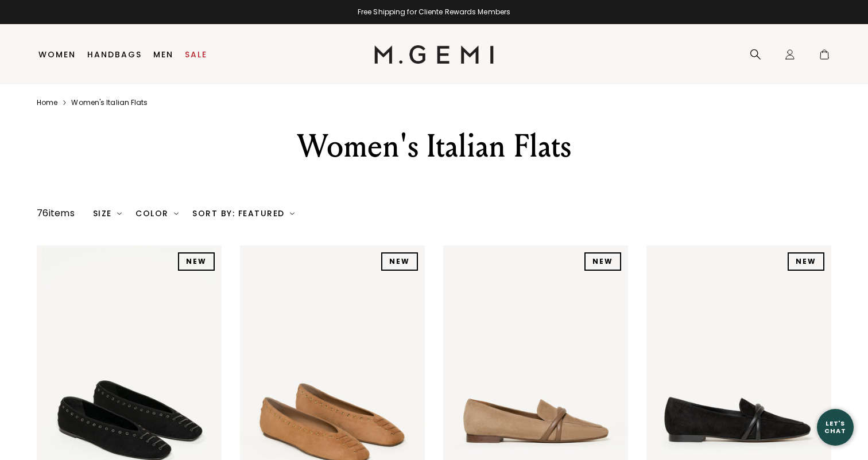 The height and width of the screenshot is (460, 868). What do you see at coordinates (107, 214) in the screenshot?
I see `div: Size` at bounding box center [107, 214].